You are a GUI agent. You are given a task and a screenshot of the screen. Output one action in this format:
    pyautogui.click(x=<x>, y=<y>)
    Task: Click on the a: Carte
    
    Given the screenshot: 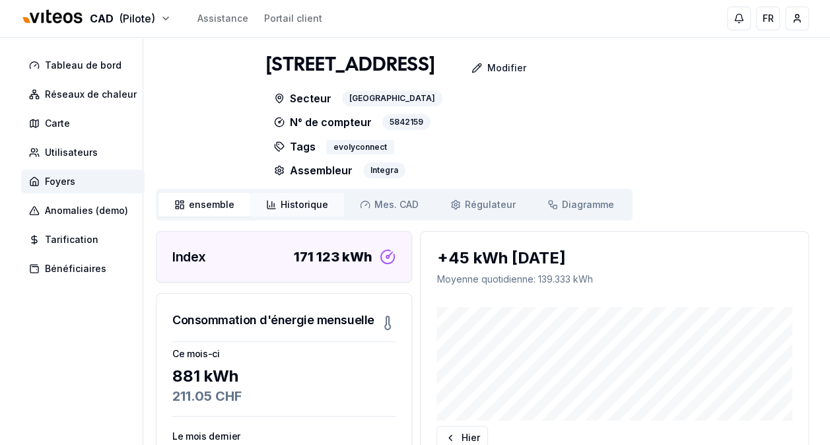 What is the action you would take?
    pyautogui.click(x=85, y=123)
    